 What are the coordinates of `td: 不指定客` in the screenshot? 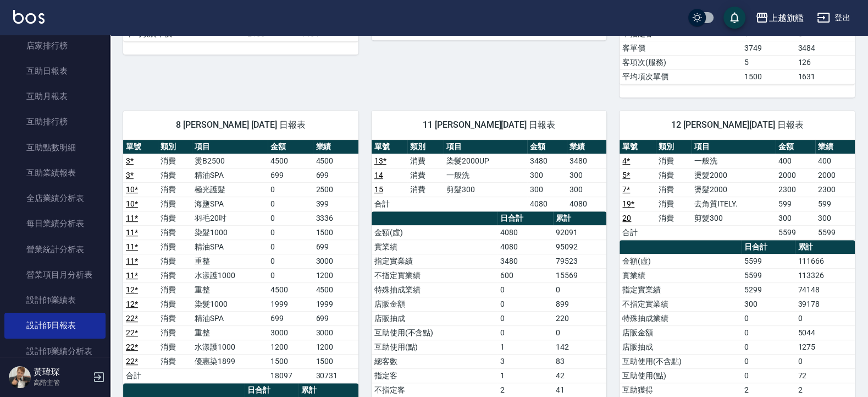 It's located at (434, 390).